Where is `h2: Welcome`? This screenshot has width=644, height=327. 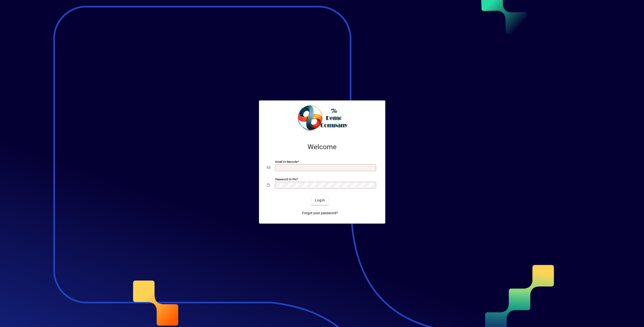 h2: Welcome is located at coordinates (322, 147).